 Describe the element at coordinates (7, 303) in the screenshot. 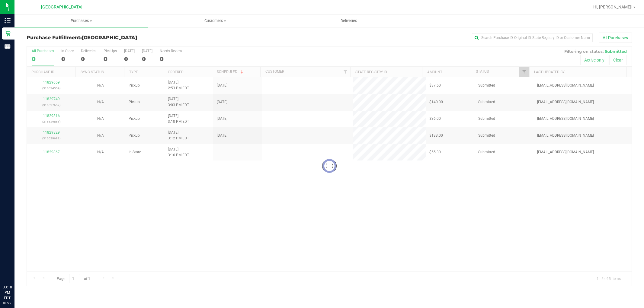

I see `p: 08/22` at that location.